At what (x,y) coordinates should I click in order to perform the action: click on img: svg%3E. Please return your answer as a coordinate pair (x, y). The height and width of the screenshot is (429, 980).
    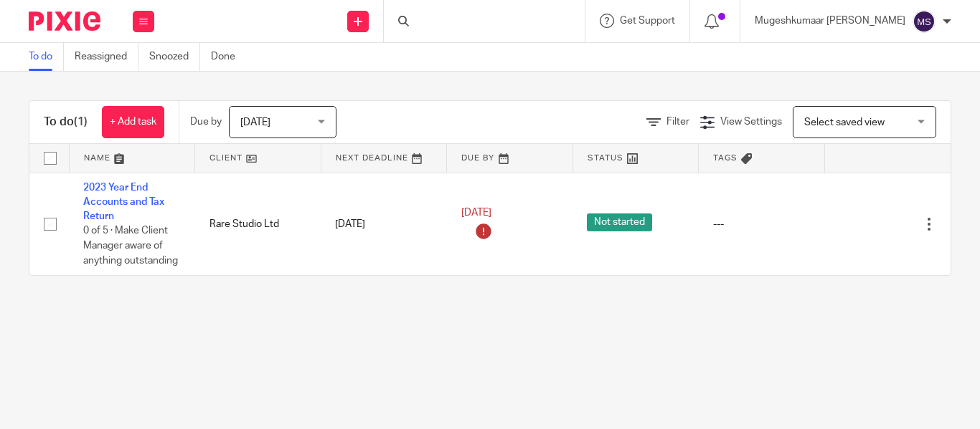
    Looking at the image, I should click on (924, 22).